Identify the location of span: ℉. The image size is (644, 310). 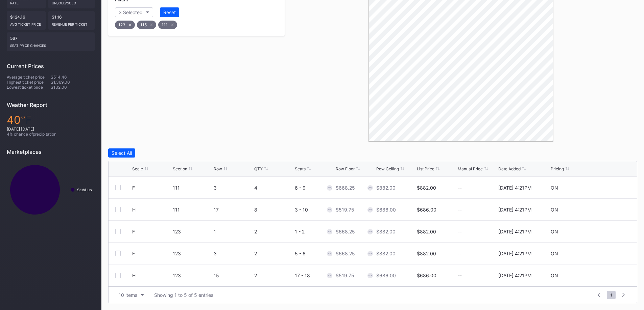
(26, 120).